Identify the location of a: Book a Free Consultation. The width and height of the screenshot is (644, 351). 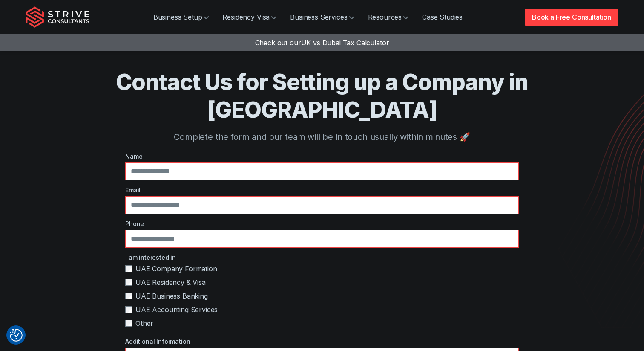
(572, 17).